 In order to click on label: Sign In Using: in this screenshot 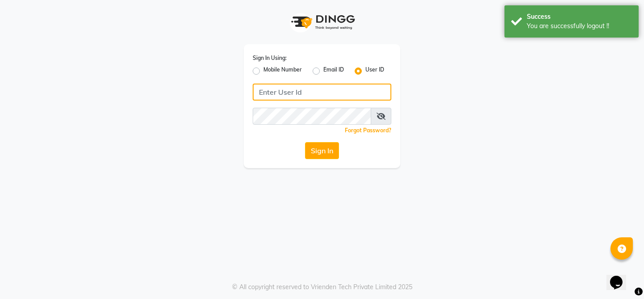, I will do `click(270, 58)`.